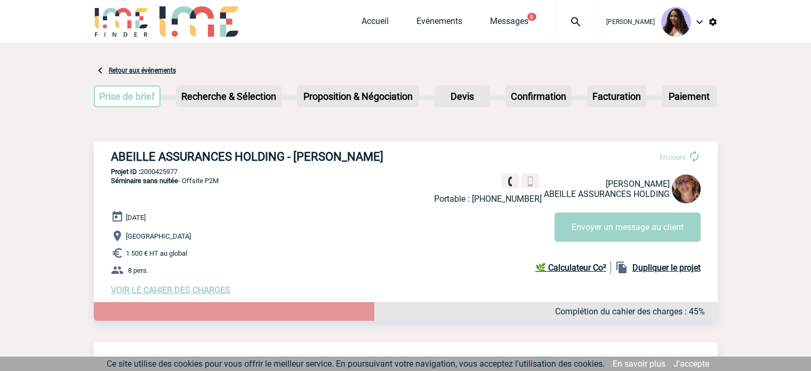 This screenshot has width=811, height=371. What do you see at coordinates (538, 96) in the screenshot?
I see `p: Confirmation` at bounding box center [538, 96].